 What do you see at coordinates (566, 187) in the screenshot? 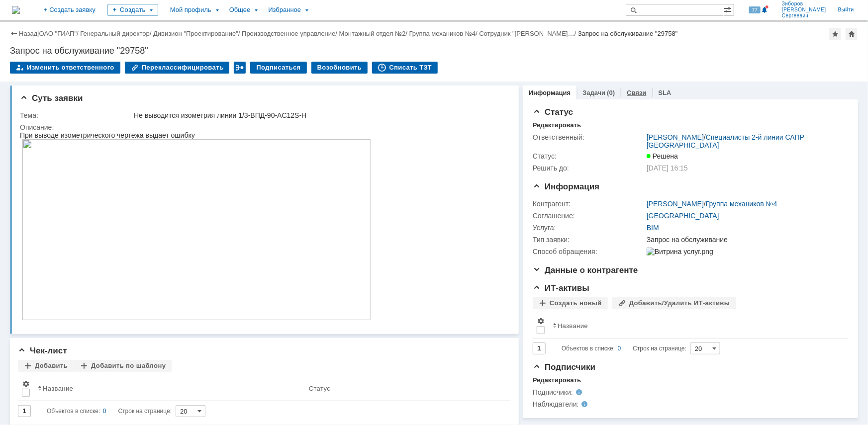
I see `span: Информация` at bounding box center [566, 187].